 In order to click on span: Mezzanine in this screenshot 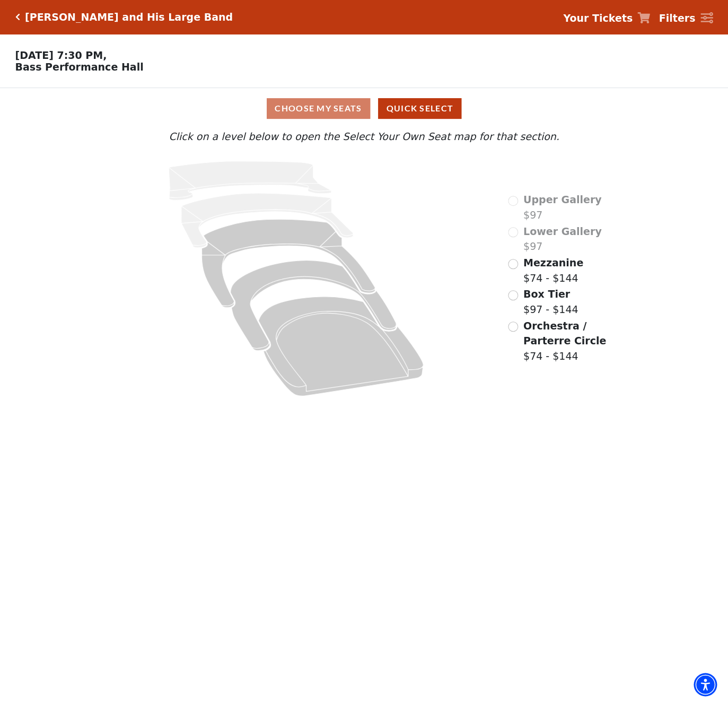, I will do `click(553, 262)`.